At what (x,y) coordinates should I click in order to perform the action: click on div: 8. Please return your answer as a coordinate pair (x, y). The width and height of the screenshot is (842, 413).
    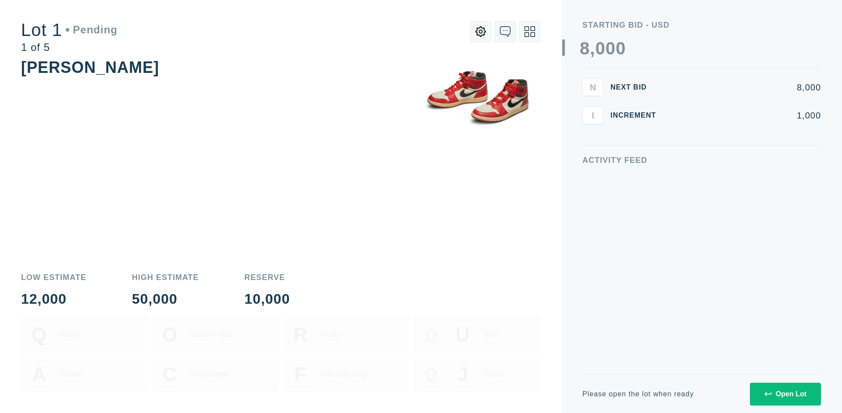
    Looking at the image, I should click on (584, 48).